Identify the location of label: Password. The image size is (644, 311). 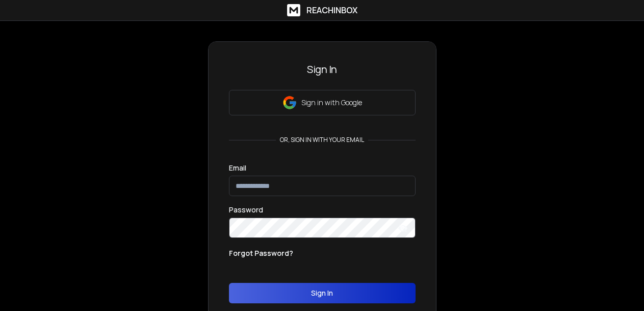
(246, 210).